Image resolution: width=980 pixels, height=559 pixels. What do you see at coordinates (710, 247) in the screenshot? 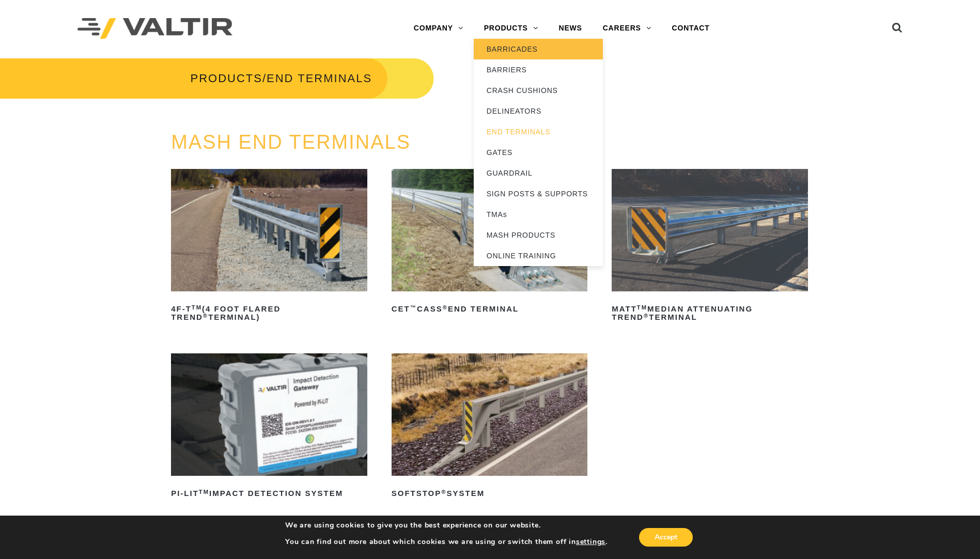
I see `a: MATTTMMedian Attenuating TREND®Terminal` at bounding box center [710, 247].